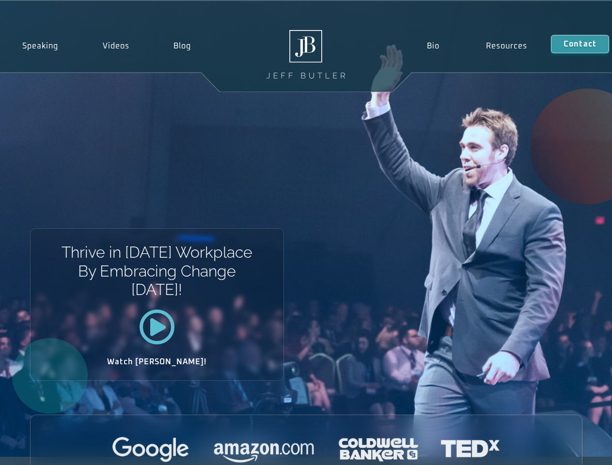 The width and height of the screenshot is (612, 465). What do you see at coordinates (580, 44) in the screenshot?
I see `a: Contact` at bounding box center [580, 44].